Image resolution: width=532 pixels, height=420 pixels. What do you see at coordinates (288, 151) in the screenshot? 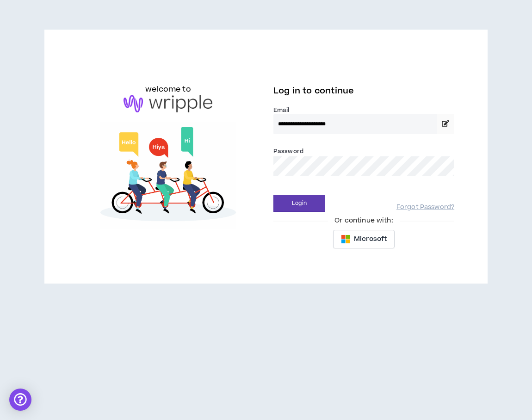
I see `label: Password` at bounding box center [288, 151].